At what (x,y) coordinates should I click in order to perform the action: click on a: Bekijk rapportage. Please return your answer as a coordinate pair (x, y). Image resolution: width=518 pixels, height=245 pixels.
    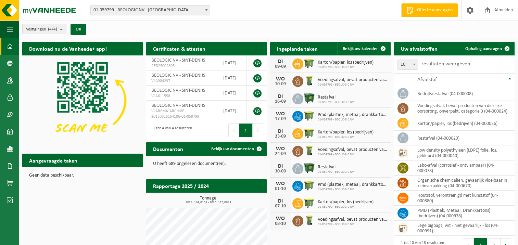
    Looking at the image, I should click on (241, 199).